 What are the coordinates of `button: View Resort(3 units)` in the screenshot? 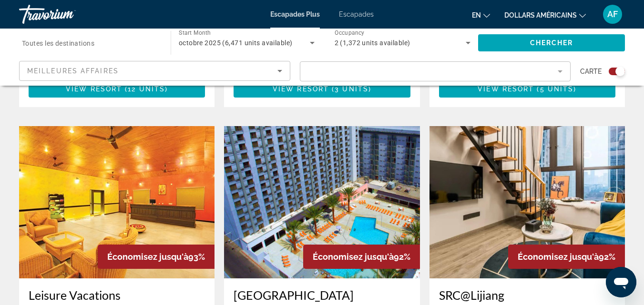 It's located at (322, 89).